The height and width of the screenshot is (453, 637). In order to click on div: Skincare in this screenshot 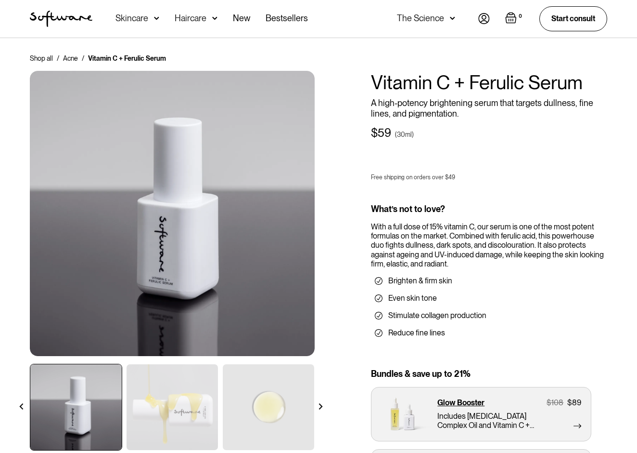, I will do `click(132, 18)`.